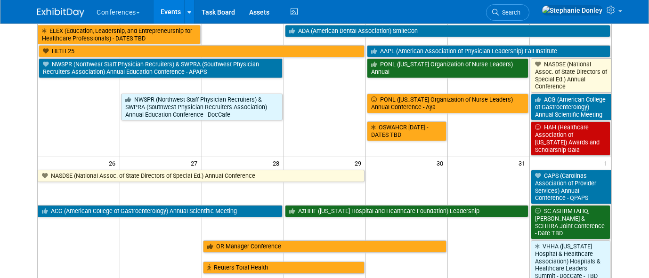 This screenshot has height=278, width=649. I want to click on span: 27, so click(196, 163).